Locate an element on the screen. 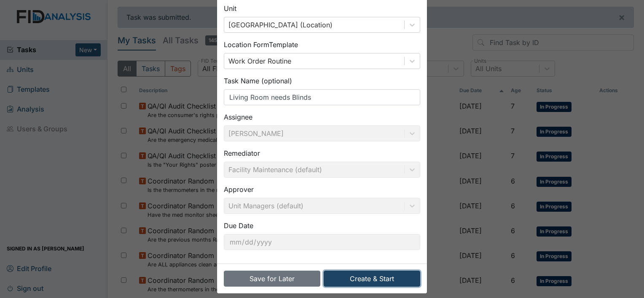  label: Unit is located at coordinates (230, 9).